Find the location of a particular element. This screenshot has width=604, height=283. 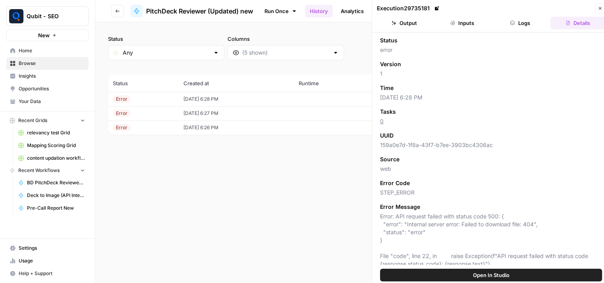

a: BD PitchDeck Reviewer (Updated) is located at coordinates (52, 183).